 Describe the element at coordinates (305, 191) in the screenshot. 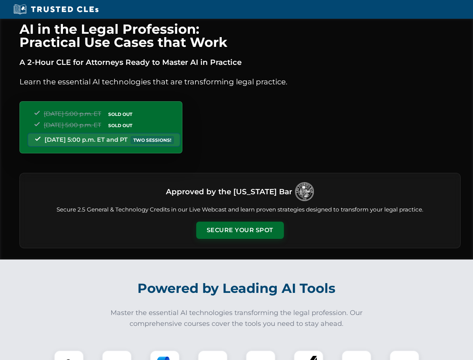

I see `img: Logo` at that location.